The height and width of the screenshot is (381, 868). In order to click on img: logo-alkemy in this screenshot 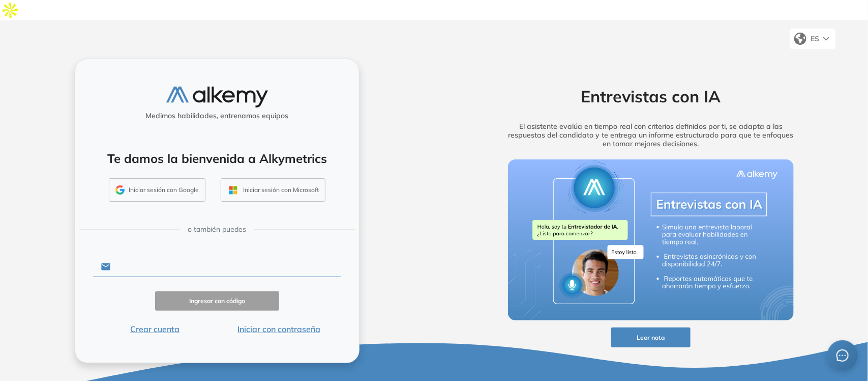, I will do `click(217, 97)`.